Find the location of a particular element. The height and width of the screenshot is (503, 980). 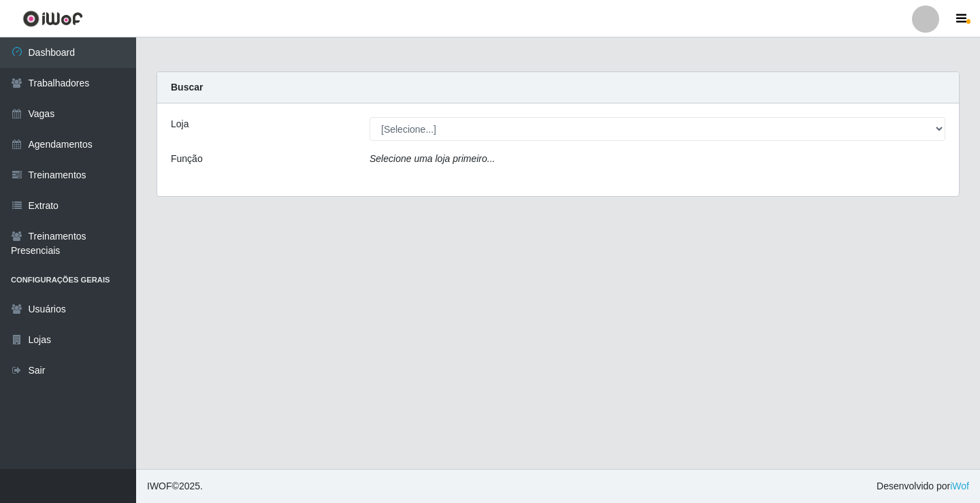

span: IWOF is located at coordinates (159, 486).